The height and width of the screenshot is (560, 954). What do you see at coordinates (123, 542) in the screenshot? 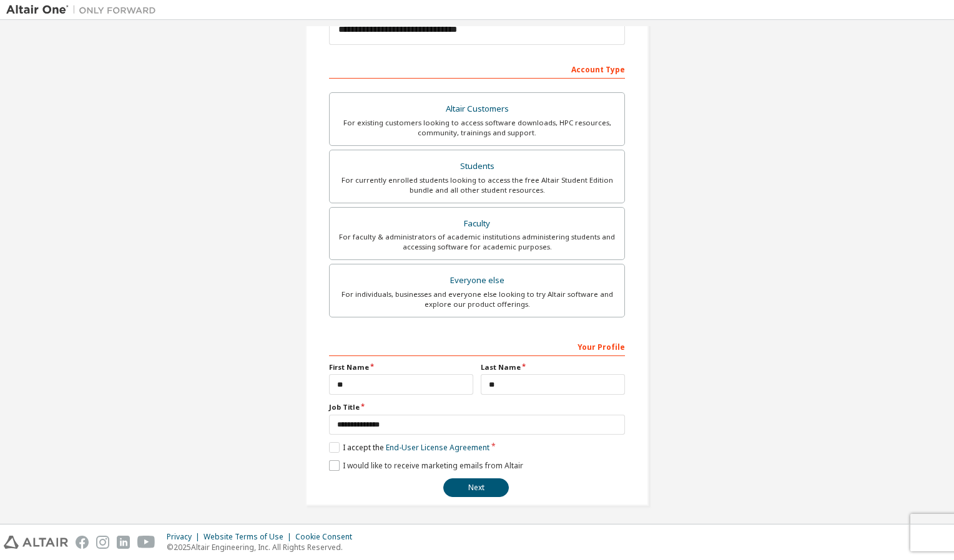
I see `img: linkedin.svg` at bounding box center [123, 542].